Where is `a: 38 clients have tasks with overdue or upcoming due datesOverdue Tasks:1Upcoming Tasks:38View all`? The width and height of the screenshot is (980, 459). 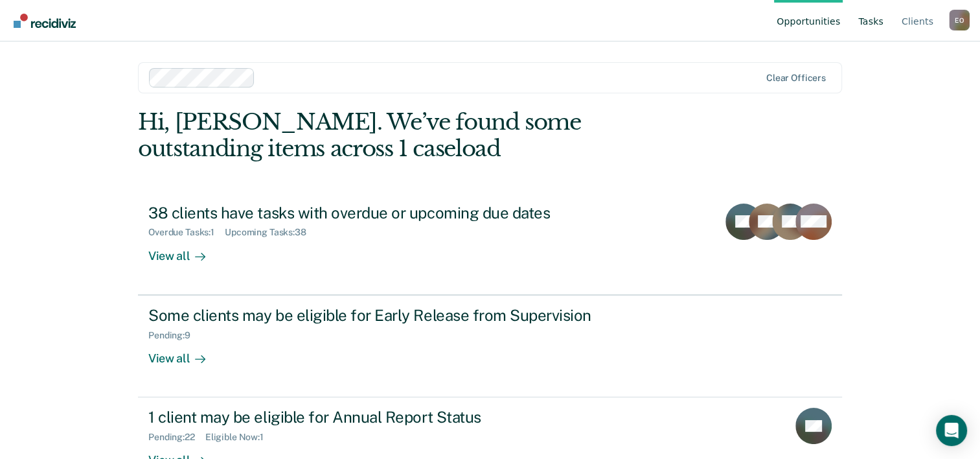 a: 38 clients have tasks with overdue or upcoming due datesOverdue Tasks:1Upcoming Tasks:38View all is located at coordinates (490, 243).